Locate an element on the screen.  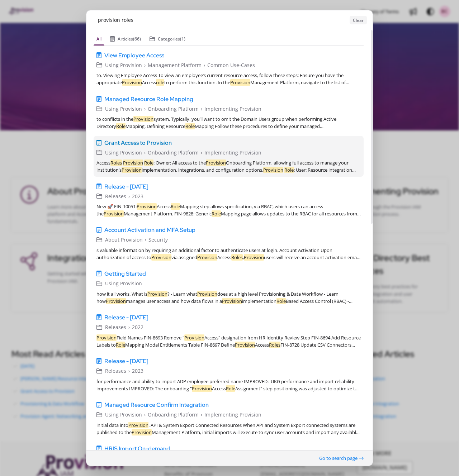
a: Grant Access to ProvisionUsing Provision›Onboarding Platform›Implementing ProvisionAccessRoles Pr... is located at coordinates (228, 156).